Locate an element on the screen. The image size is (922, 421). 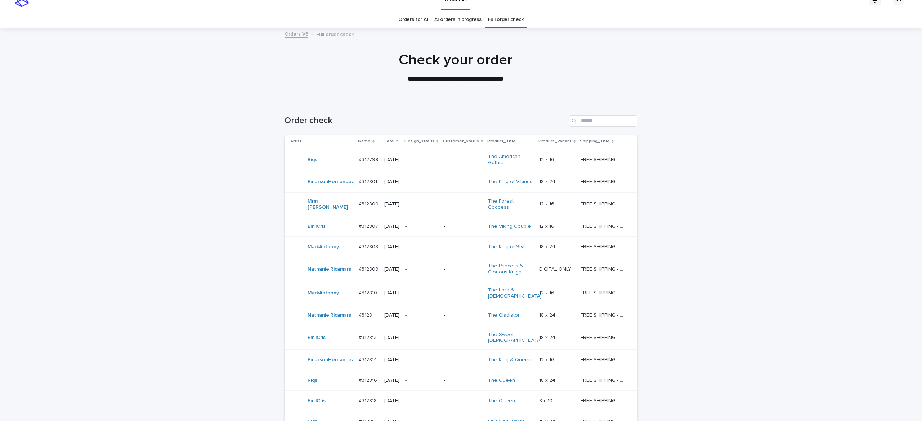
a: EmersonHernandez is located at coordinates (331, 182).